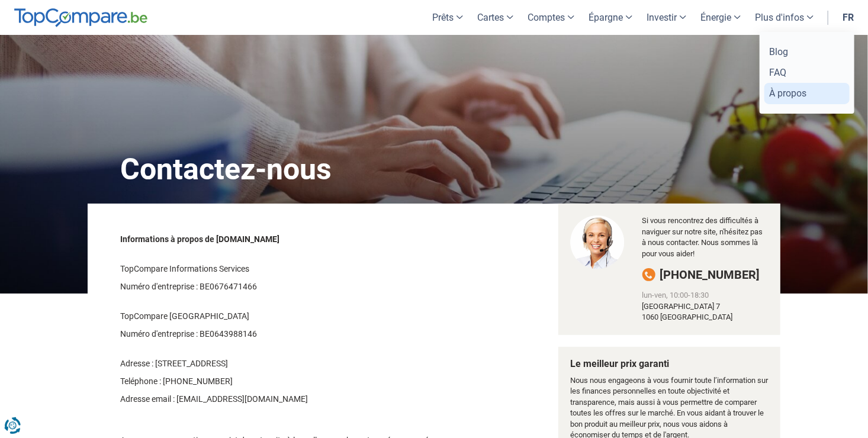 This screenshot has height=438, width=868. Describe the element at coordinates (705, 295) in the screenshot. I see `div: lun-ven, 10:00-18:30` at that location.